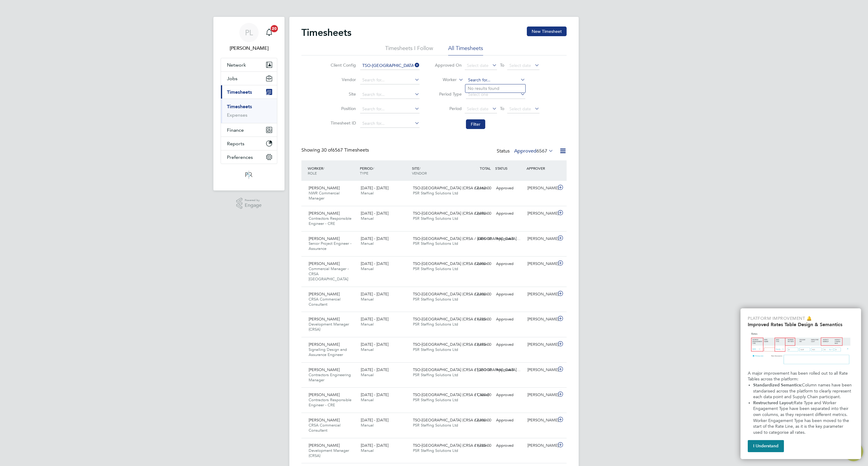 The width and height of the screenshot is (868, 466). I want to click on div: Showing, so click(336, 150).